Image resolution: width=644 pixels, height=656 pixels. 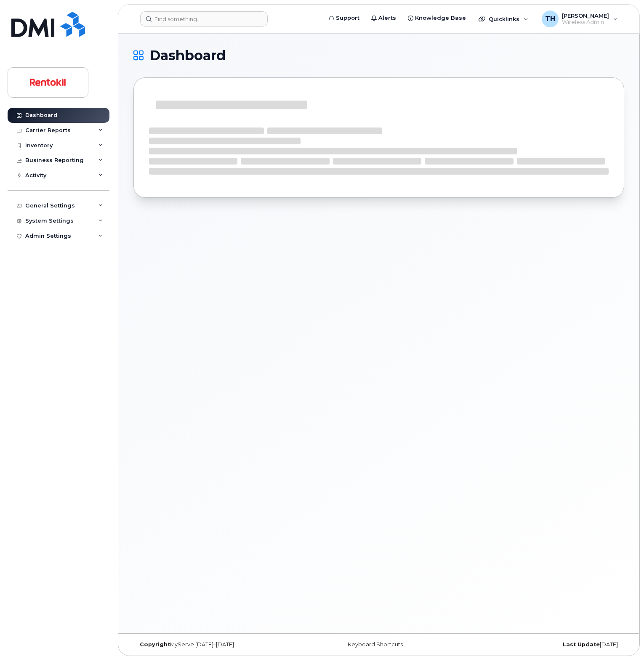 I want to click on a: Keyboard Shortcuts, so click(x=375, y=644).